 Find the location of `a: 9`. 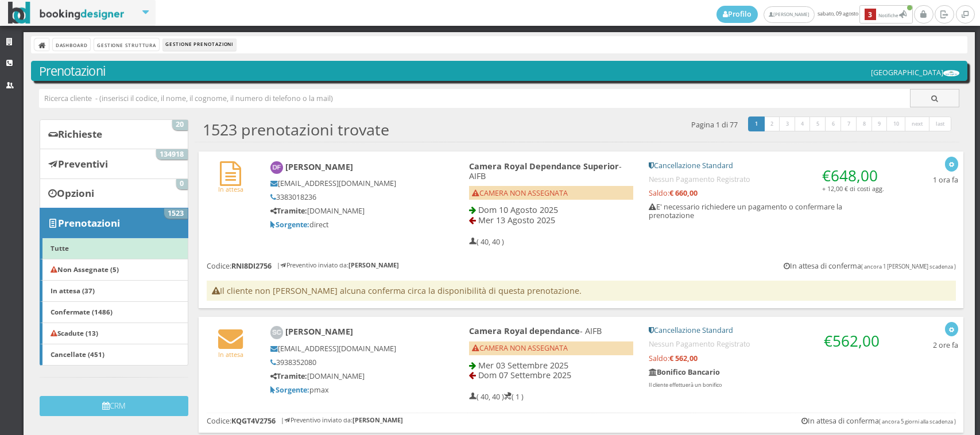

a: 9 is located at coordinates (879, 124).